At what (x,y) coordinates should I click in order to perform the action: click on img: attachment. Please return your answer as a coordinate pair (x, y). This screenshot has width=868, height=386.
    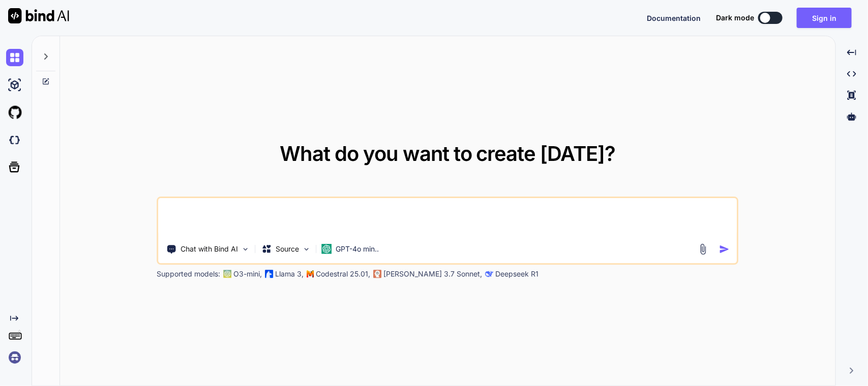
    Looking at the image, I should click on (703, 249).